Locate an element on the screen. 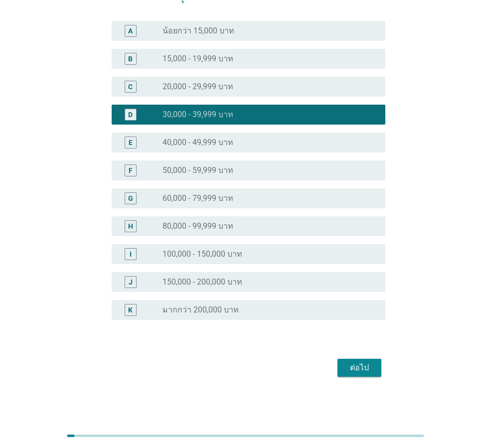 The image size is (491, 448). label: 30,000 - 39,999 บาท is located at coordinates (198, 115).